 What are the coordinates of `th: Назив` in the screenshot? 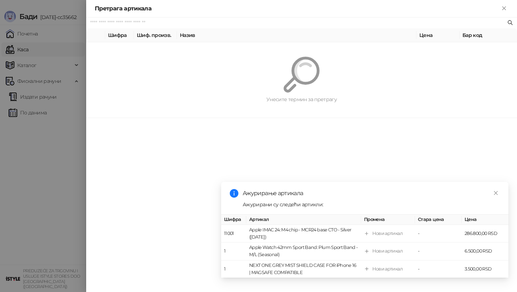 It's located at (297, 35).